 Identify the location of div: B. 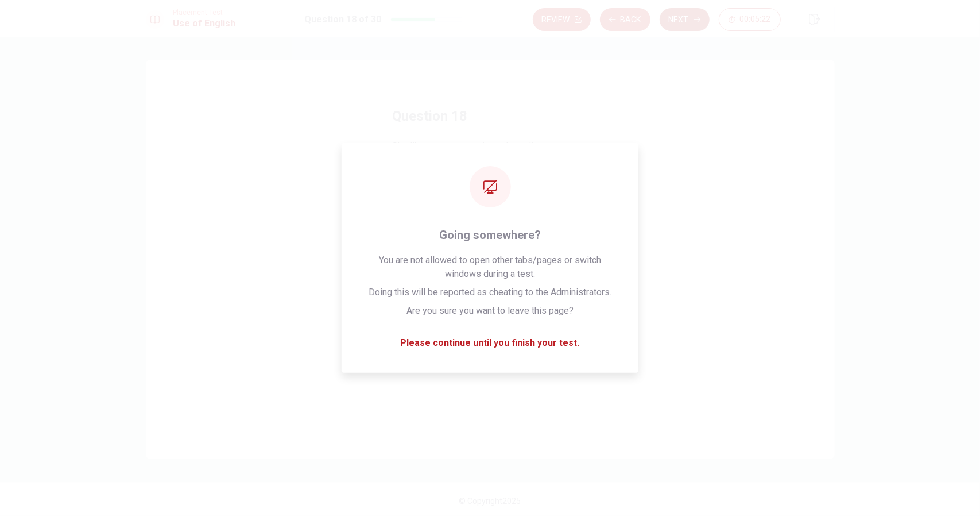
(407, 223).